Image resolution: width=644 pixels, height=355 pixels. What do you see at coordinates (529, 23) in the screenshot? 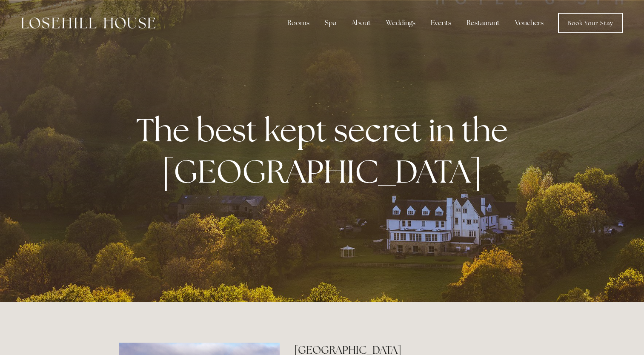
I see `a: Vouchers` at bounding box center [529, 23].